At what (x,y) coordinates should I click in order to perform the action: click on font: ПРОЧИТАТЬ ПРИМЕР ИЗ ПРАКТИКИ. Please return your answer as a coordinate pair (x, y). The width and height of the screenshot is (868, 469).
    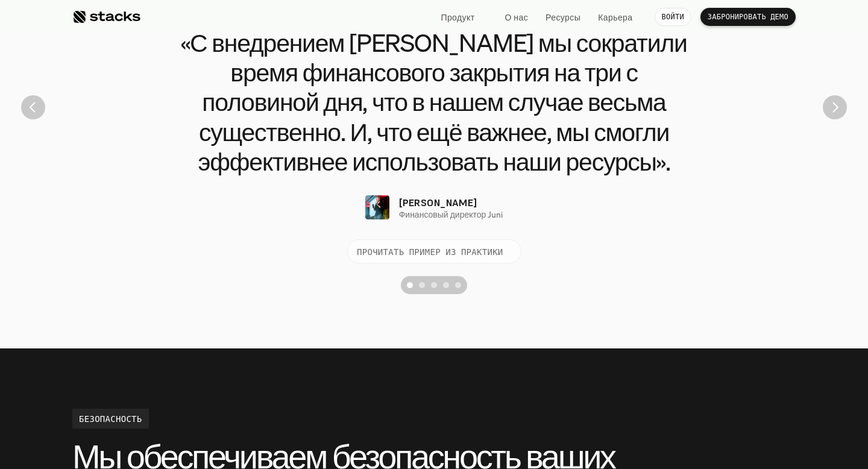
    Looking at the image, I should click on (430, 251).